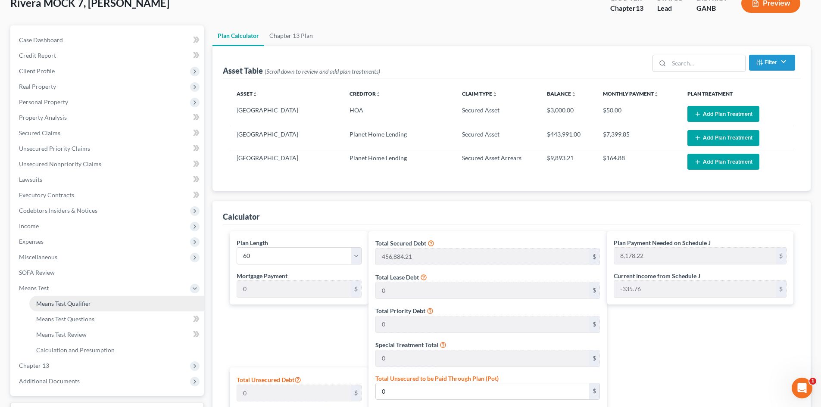 This screenshot has height=407, width=821. Describe the element at coordinates (238, 36) in the screenshot. I see `a: Plan Calculator` at that location.